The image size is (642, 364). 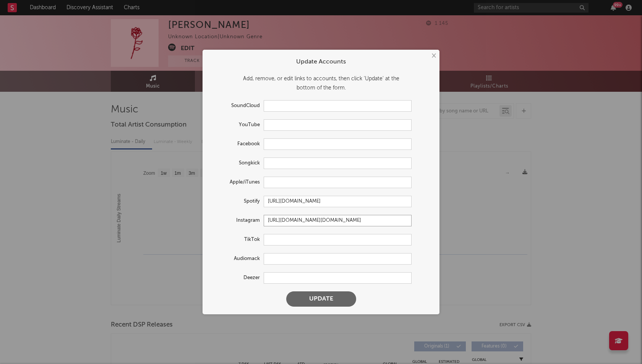 I want to click on label: Deezer, so click(x=237, y=277).